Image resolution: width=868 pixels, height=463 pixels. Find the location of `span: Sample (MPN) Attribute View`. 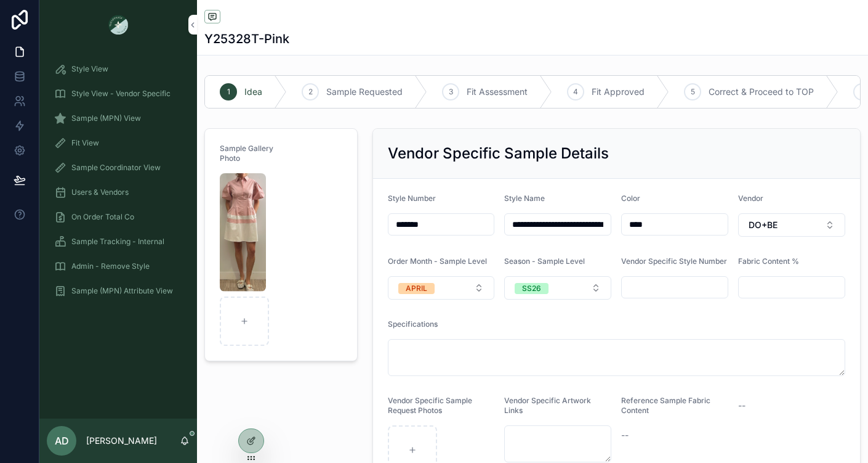

span: Sample (MPN) Attribute View is located at coordinates (122, 291).